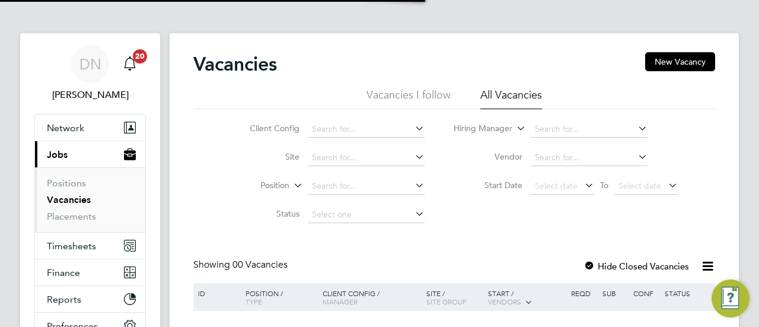  What do you see at coordinates (265, 213) in the screenshot?
I see `label: Status` at bounding box center [265, 213].